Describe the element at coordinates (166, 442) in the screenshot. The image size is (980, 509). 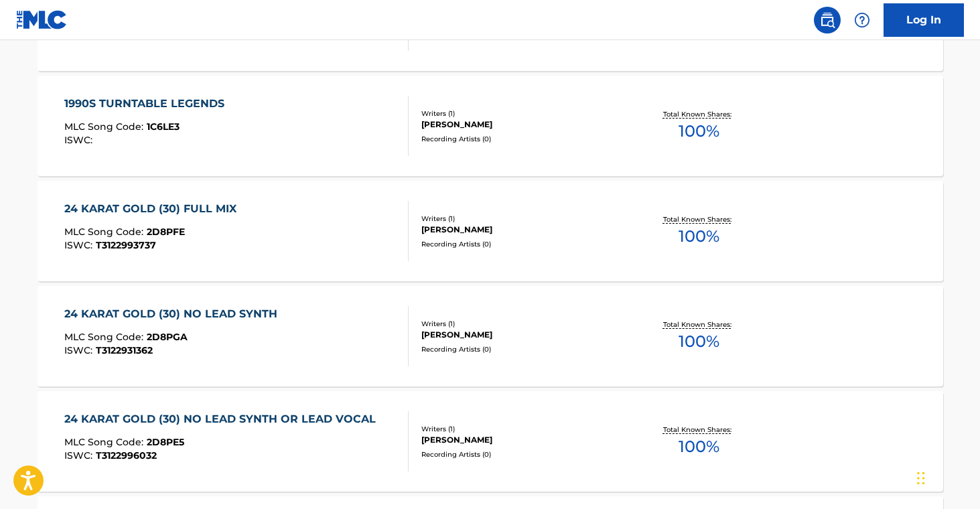
I see `span: 2D8PE5` at that location.